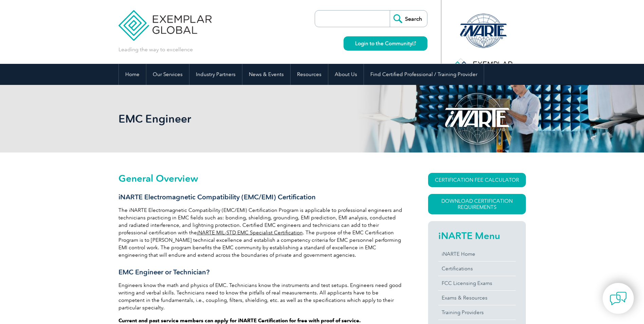 This screenshot has width=644, height=324. Describe the element at coordinates (477, 283) in the screenshot. I see `a: FCC Licensing Exams` at that location.